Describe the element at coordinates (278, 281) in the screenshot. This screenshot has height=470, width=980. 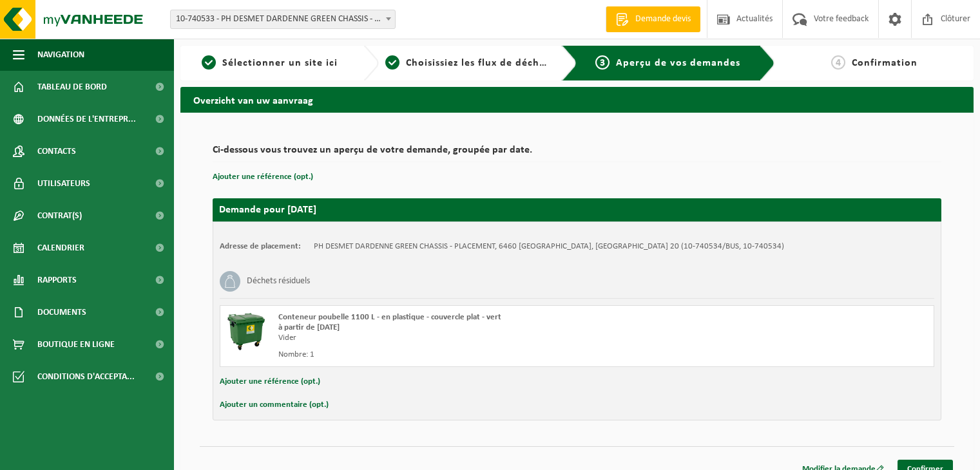
I see `h3: Déchets résiduels` at that location.